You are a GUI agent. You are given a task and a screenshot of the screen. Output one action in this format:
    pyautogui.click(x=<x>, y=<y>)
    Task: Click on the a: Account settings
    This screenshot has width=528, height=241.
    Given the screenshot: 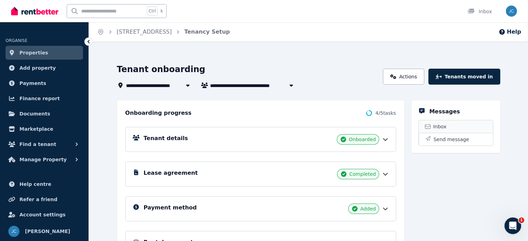 What is the action you would take?
    pyautogui.click(x=44, y=215)
    